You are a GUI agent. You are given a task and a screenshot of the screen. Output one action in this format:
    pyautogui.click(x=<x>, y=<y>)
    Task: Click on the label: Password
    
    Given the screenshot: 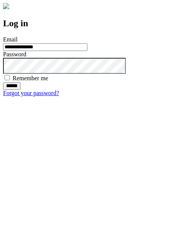 What is the action you would take?
    pyautogui.click(x=14, y=54)
    